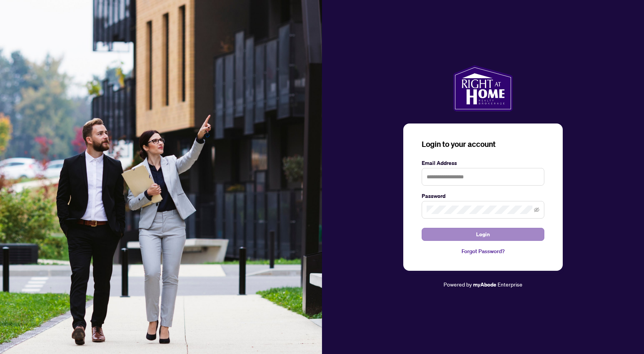  What do you see at coordinates (483, 251) in the screenshot?
I see `a: Forgot Password?` at bounding box center [483, 251].